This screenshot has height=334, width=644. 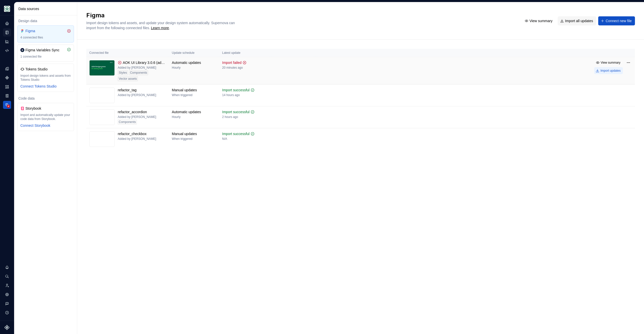 What do you see at coordinates (144, 63) in the screenshot?
I see `div: AOK UI Library 3.0.6 (adesso)` at bounding box center [144, 63].